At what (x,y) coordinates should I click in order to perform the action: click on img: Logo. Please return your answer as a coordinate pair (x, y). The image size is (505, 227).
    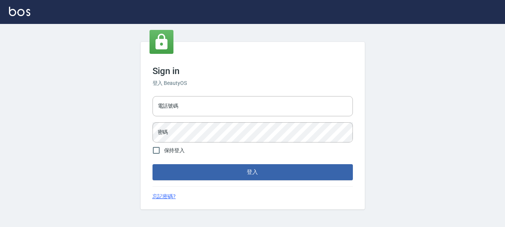
    Looking at the image, I should click on (19, 11).